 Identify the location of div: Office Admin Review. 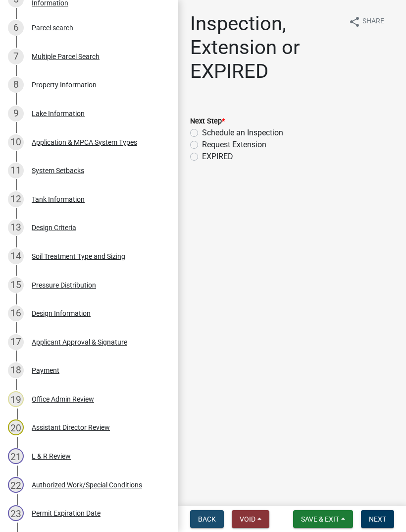
(63, 399).